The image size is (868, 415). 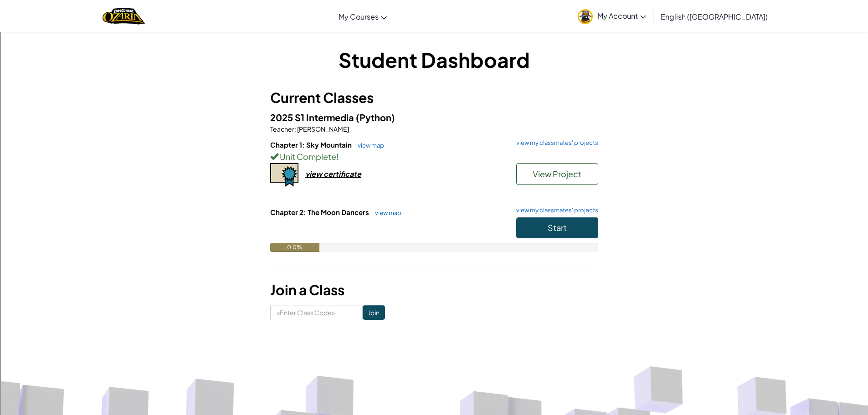 I want to click on img: avatar, so click(x=585, y=16).